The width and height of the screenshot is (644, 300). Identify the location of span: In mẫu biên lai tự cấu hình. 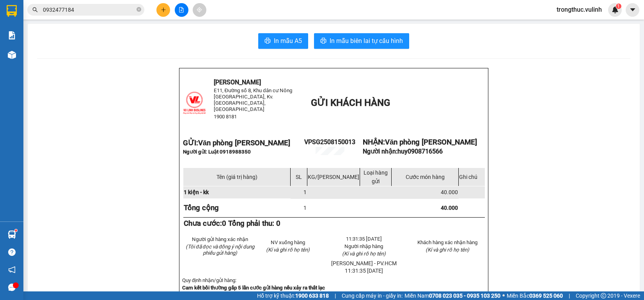
(366, 41).